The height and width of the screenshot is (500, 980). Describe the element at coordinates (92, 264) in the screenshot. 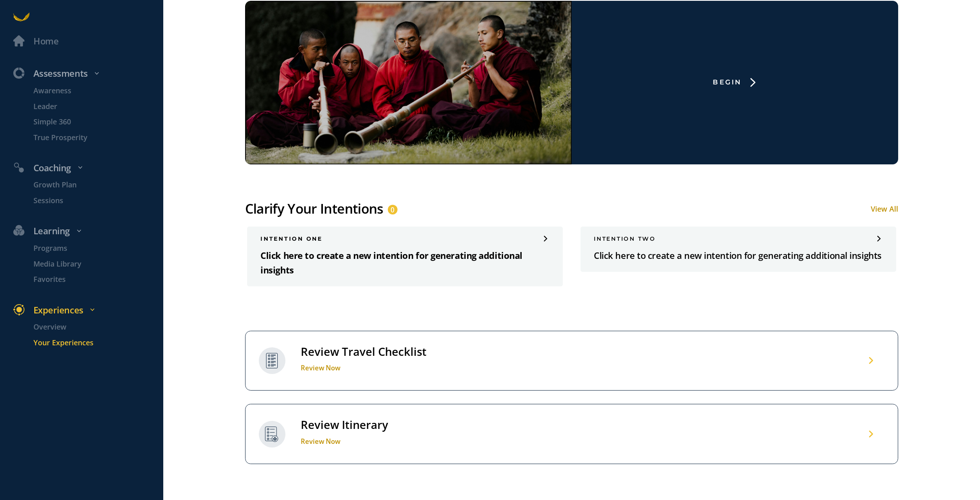

I see `a: Media Library` at that location.